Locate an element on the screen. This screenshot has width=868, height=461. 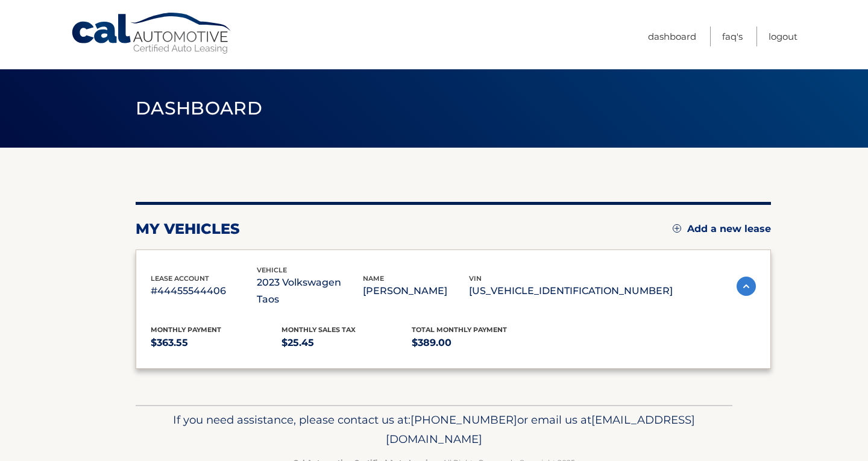
p: If you need assistance, please contact us at: or email us at is located at coordinates (434, 430).